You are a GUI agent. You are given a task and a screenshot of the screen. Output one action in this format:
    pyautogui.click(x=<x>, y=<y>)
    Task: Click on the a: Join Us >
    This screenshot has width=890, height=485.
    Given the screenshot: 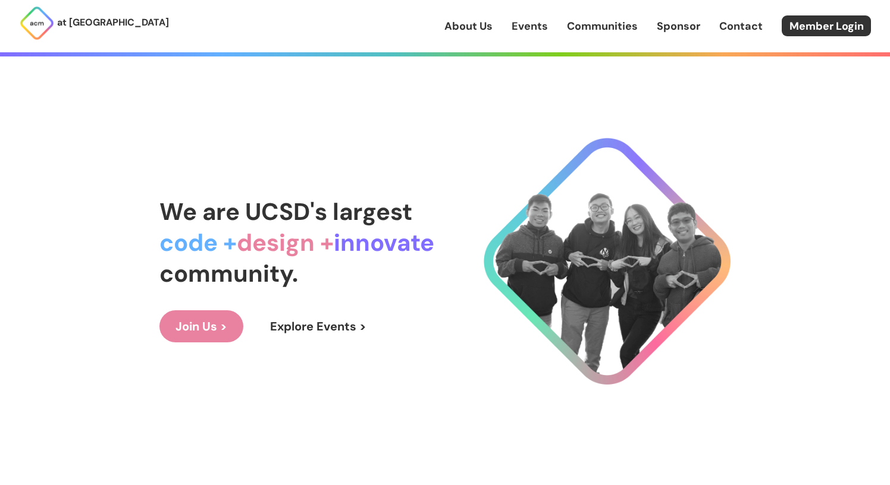 What is the action you would take?
    pyautogui.click(x=201, y=326)
    